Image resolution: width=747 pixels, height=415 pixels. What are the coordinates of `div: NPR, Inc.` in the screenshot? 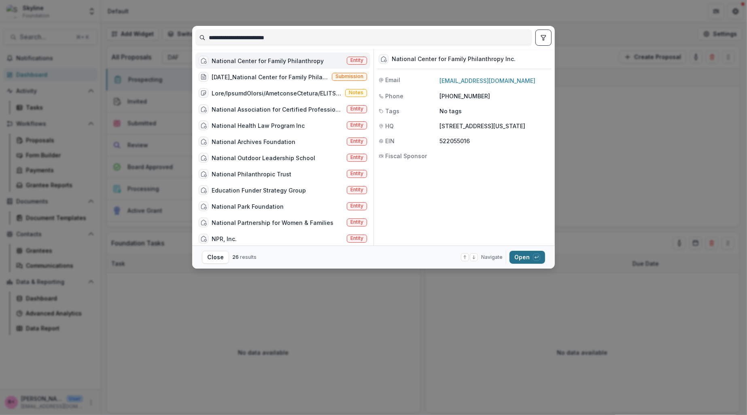 It's located at (224, 239).